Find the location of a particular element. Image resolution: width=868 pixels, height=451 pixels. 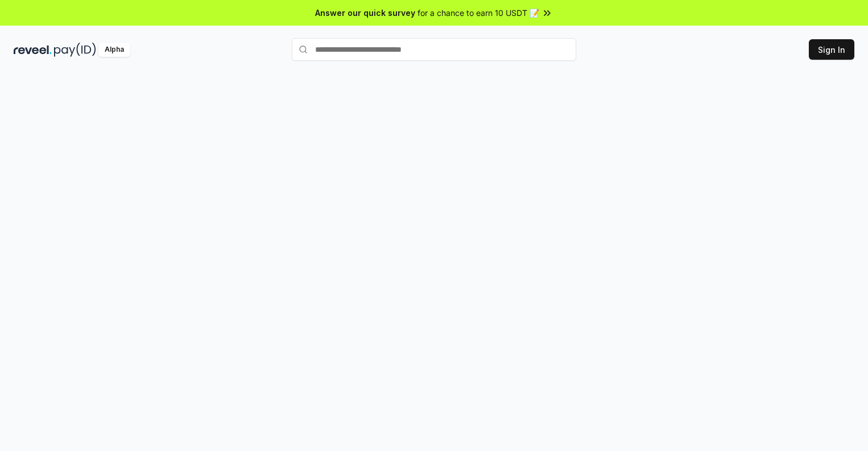

img: pay_id is located at coordinates (75, 50).